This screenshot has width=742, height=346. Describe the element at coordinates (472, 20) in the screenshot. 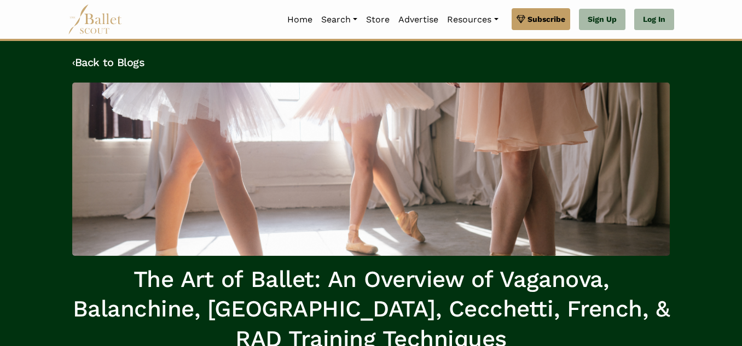

I see `a: Resources` at that location.